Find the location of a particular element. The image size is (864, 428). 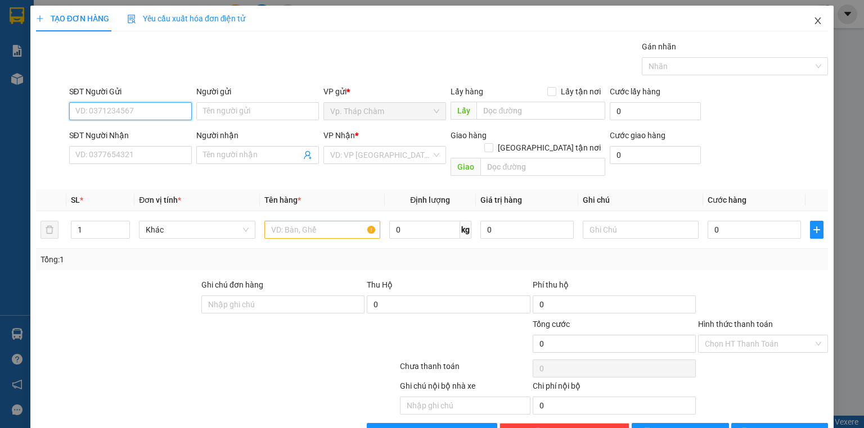

span: TẠO ĐƠN HÀNG is located at coordinates (73, 19).